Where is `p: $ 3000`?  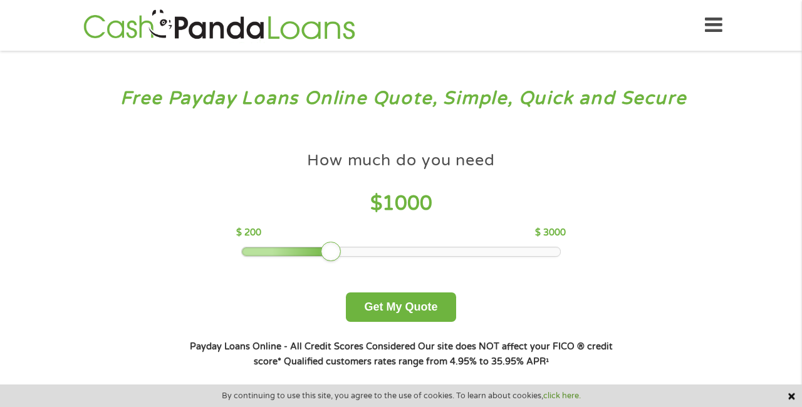
p: $ 3000 is located at coordinates (550, 233).